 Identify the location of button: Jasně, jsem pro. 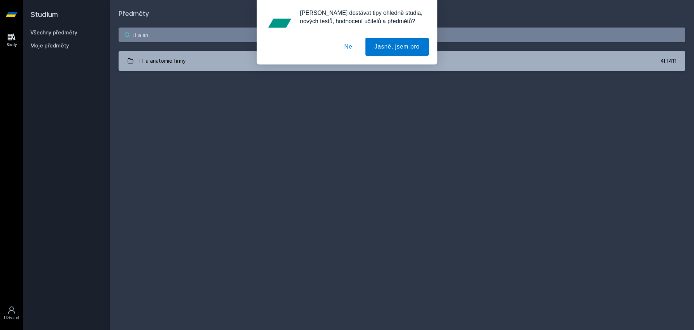
(397, 47).